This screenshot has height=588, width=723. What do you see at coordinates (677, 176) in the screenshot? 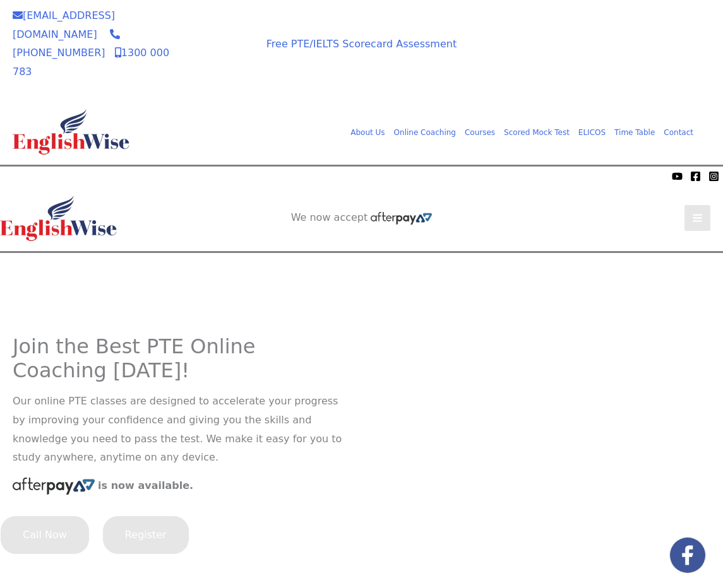
I see `a: YouTube` at bounding box center [677, 176].